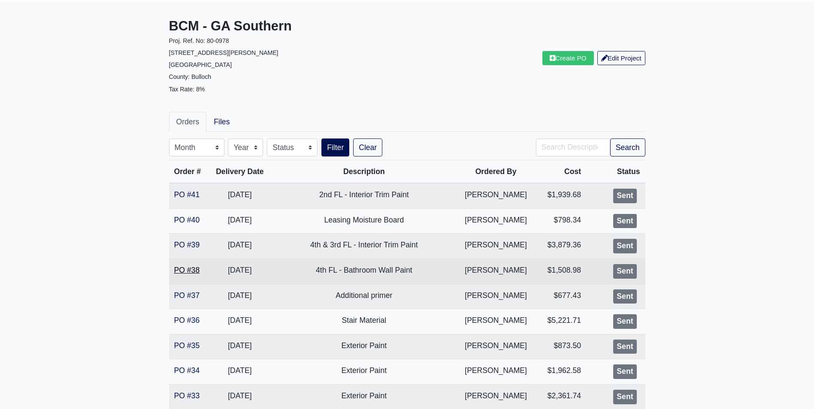 This screenshot has width=814, height=409. I want to click on small: County: Bulloch, so click(190, 77).